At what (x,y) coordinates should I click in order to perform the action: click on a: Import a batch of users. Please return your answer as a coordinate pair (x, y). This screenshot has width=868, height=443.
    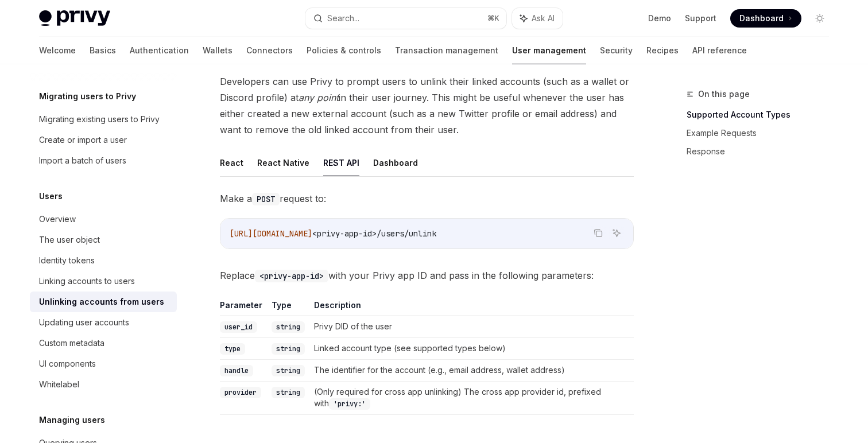
    Looking at the image, I should click on (103, 161).